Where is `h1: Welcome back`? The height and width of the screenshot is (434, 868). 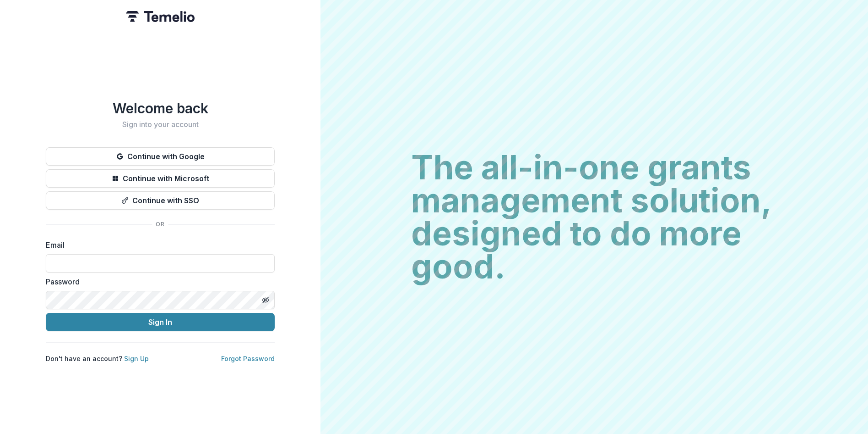 h1: Welcome back is located at coordinates (160, 108).